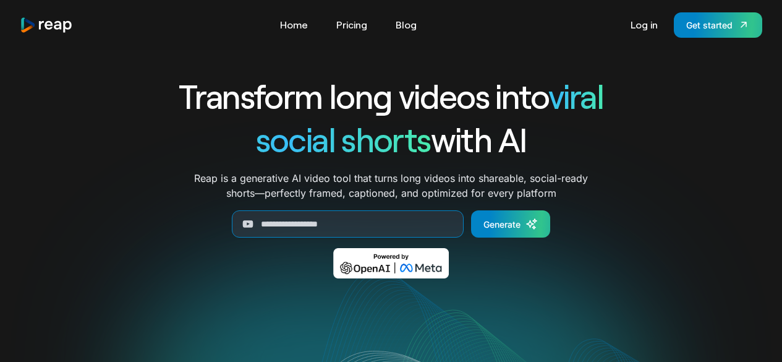  I want to click on img: Powered by OpenAI & Meta, so click(391, 263).